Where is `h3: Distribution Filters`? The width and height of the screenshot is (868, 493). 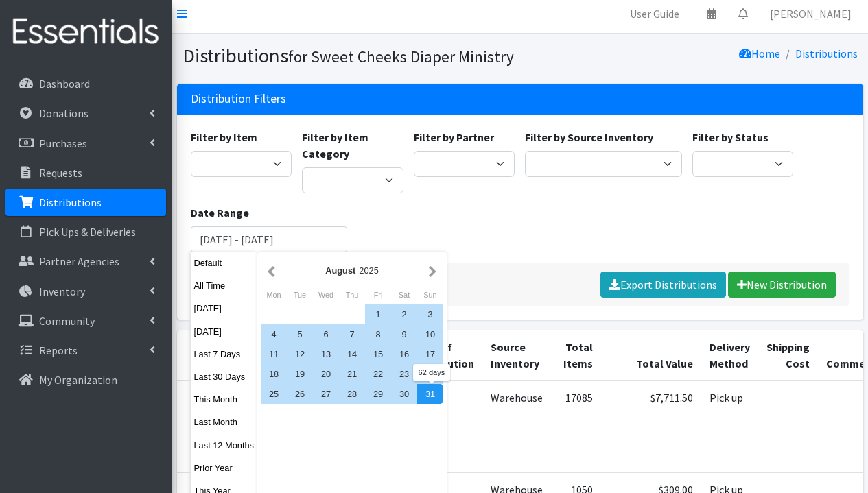
h3: Distribution Filters is located at coordinates (238, 99).